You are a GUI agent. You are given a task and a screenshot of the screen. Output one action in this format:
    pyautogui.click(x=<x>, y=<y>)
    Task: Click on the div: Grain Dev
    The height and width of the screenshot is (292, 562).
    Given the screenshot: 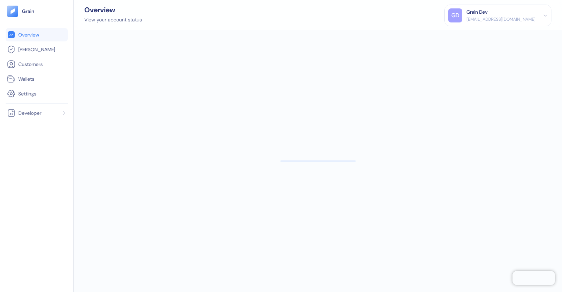 What is the action you would take?
    pyautogui.click(x=477, y=12)
    